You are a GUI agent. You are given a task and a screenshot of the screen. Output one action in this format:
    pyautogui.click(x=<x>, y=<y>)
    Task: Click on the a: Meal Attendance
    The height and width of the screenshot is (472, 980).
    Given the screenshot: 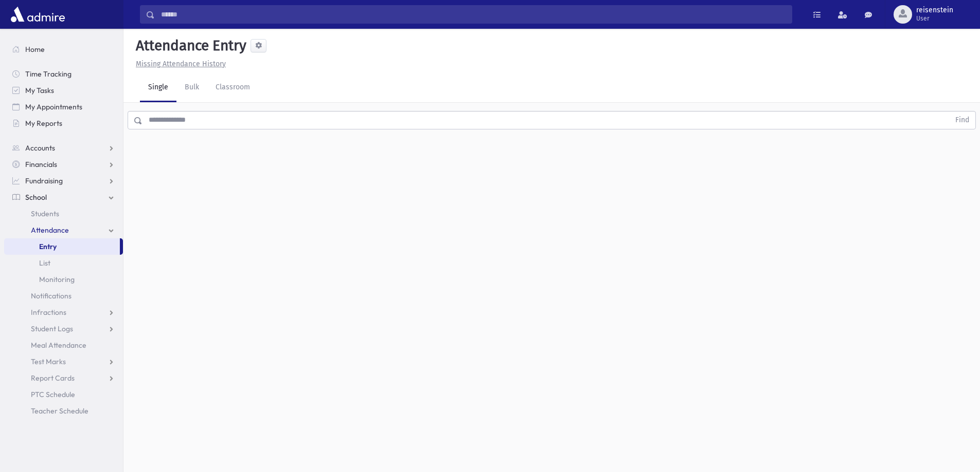 What is the action you would take?
    pyautogui.click(x=63, y=346)
    